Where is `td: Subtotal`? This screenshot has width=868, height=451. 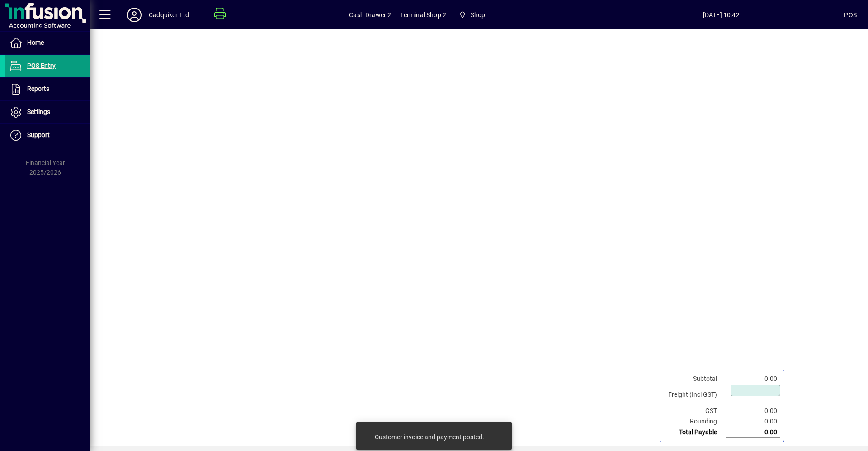 td: Subtotal is located at coordinates (695, 378).